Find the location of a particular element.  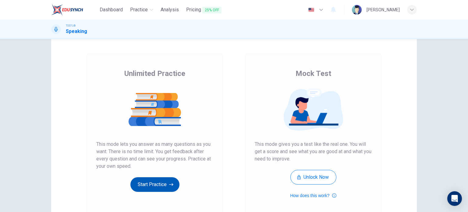

button: Dashboard is located at coordinates (111, 10).